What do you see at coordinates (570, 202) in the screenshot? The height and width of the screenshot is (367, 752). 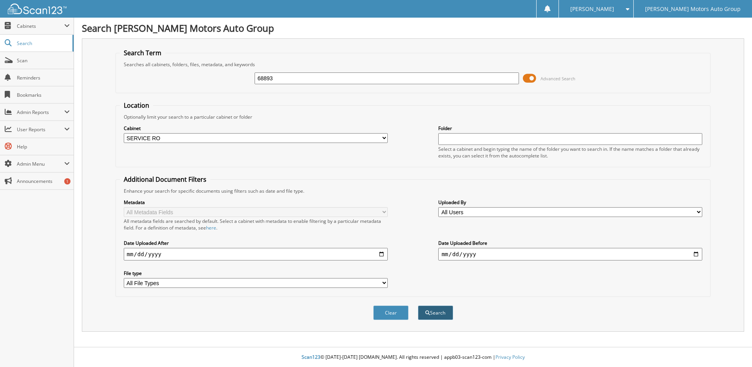 I see `label: Uploaded By` at bounding box center [570, 202].